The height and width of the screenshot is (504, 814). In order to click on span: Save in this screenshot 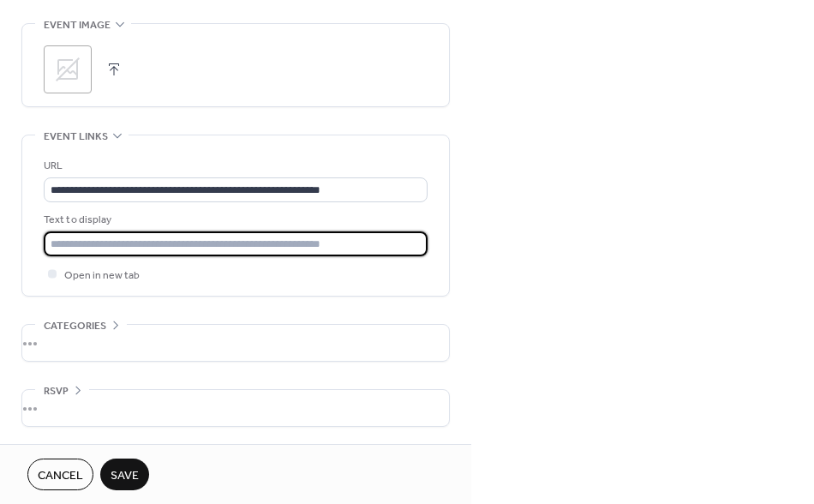, I will do `click(124, 475)`.